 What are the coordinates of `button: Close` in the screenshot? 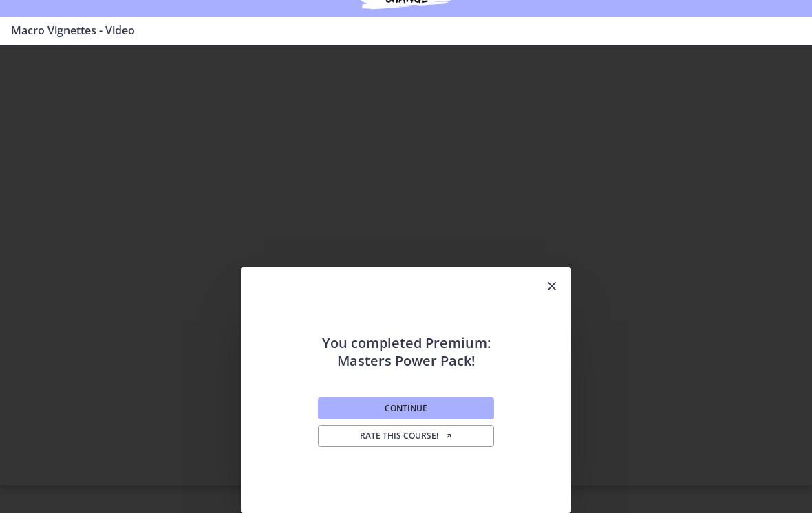 It's located at (552, 286).